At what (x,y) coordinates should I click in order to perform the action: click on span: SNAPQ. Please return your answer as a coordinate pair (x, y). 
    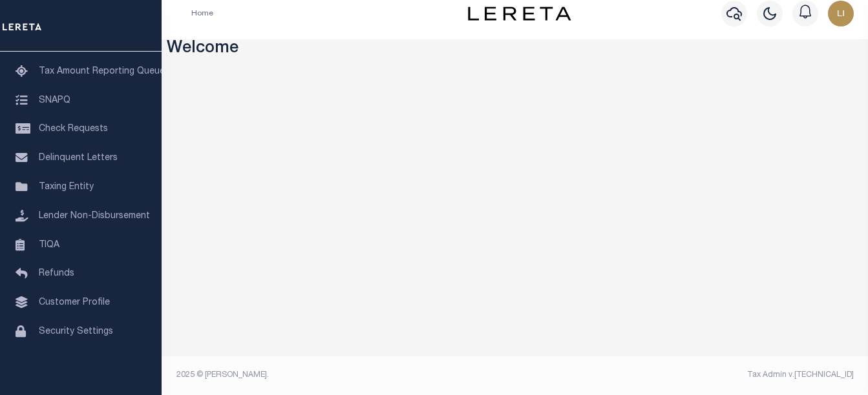
    Looking at the image, I should click on (54, 100).